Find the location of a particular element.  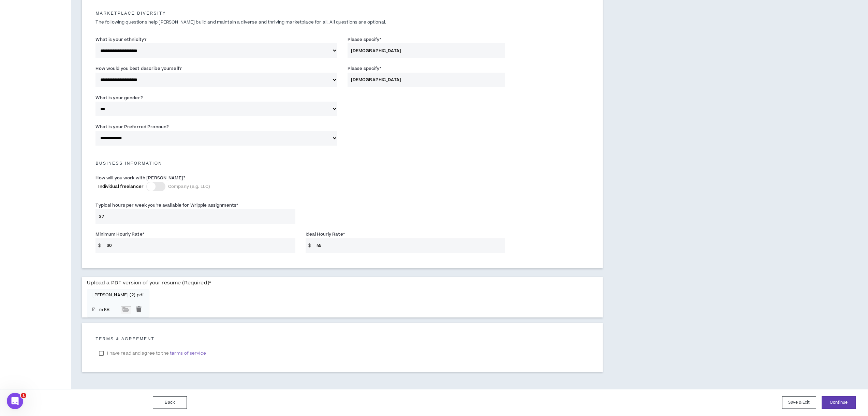

button: Continue is located at coordinates (838, 403).